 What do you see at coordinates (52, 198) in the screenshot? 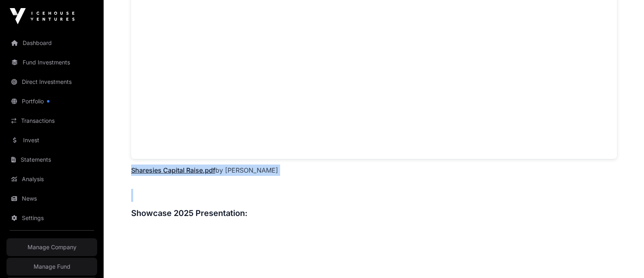
I see `a: News` at bounding box center [52, 198].